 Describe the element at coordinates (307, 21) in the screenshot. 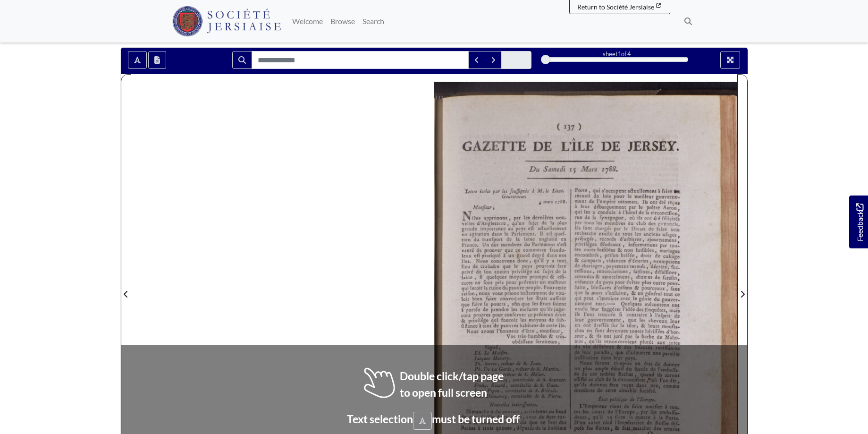

I see `a: Welcome` at that location.